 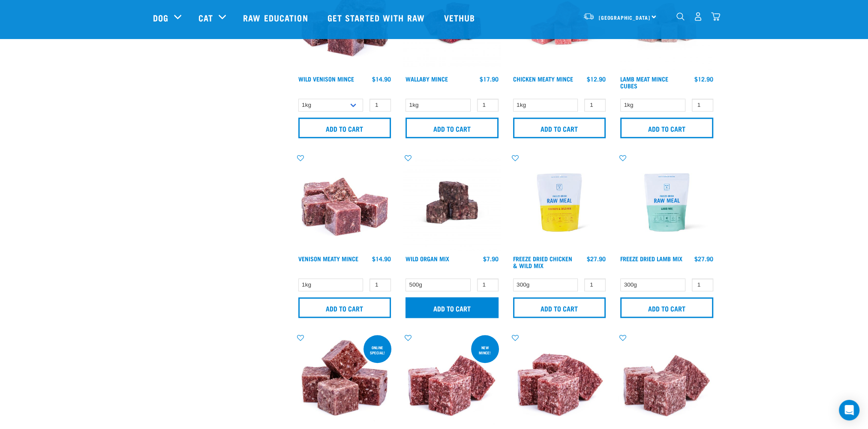 What do you see at coordinates (161, 18) in the screenshot?
I see `a: Dog` at bounding box center [161, 18].